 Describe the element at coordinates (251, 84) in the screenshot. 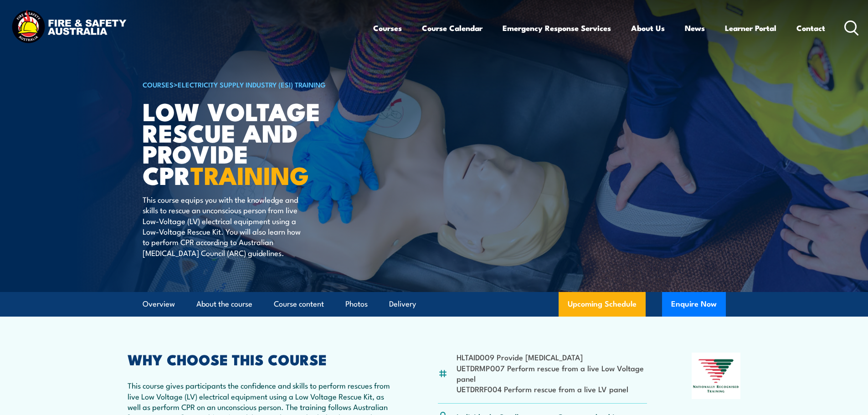

I see `a: Electricity Supply Industry (ESI) Training` at that location.